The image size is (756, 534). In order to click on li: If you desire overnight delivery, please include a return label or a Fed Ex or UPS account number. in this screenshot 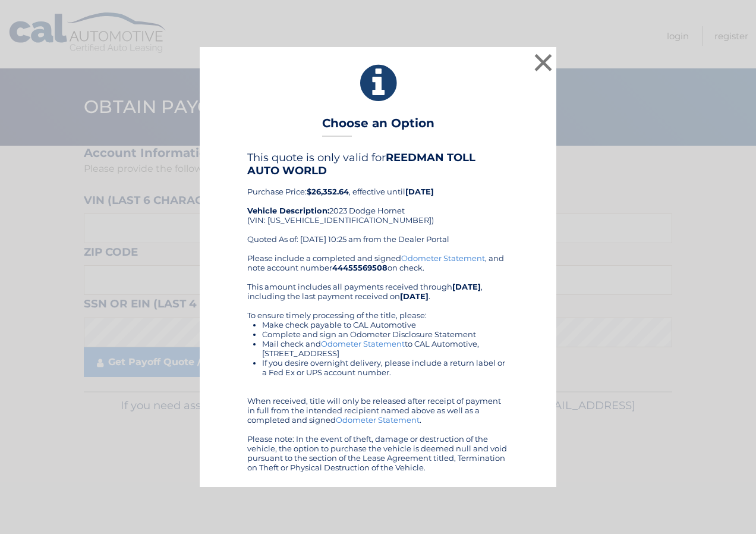, I will do `click(385, 368)`.